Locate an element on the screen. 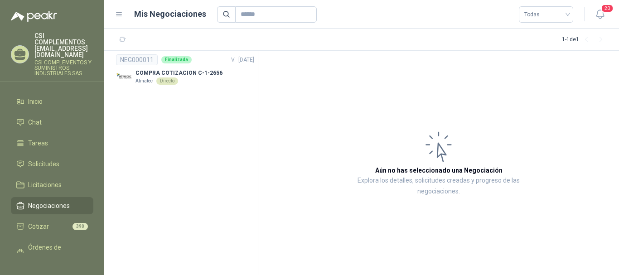  span: Chat is located at coordinates (35, 122).